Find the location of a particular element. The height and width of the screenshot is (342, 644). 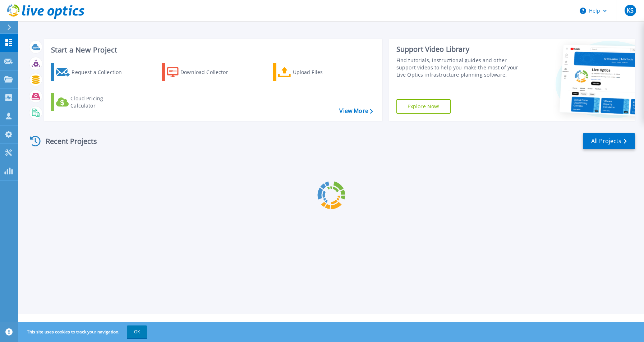

button: OK is located at coordinates (137, 332).